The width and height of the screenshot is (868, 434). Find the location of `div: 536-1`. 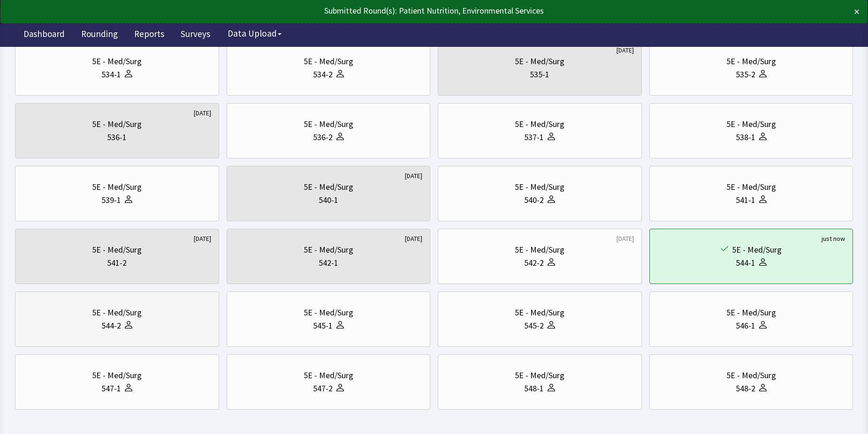

div: 536-1 is located at coordinates (117, 137).